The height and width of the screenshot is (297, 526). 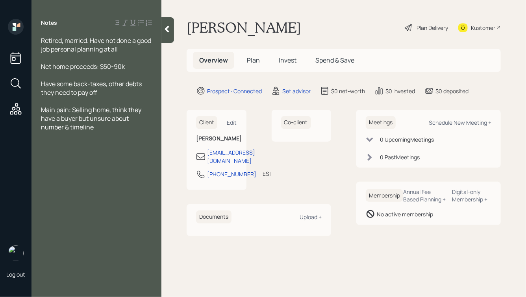 I want to click on div: $0 net-worth, so click(x=348, y=91).